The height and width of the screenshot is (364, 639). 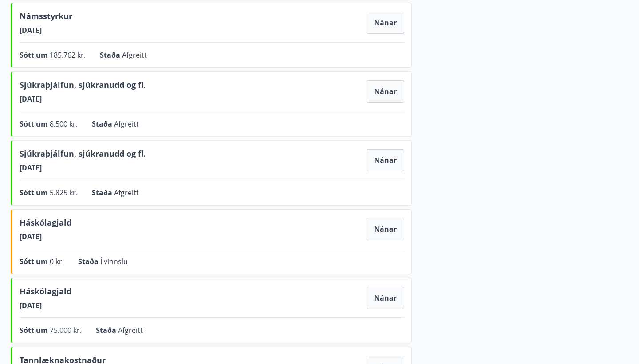 I want to click on span: Í vinnslu, so click(x=114, y=261).